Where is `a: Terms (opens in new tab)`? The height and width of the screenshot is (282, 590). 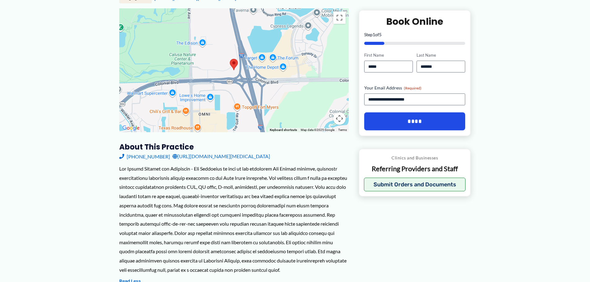 a: Terms (opens in new tab) is located at coordinates (343, 130).